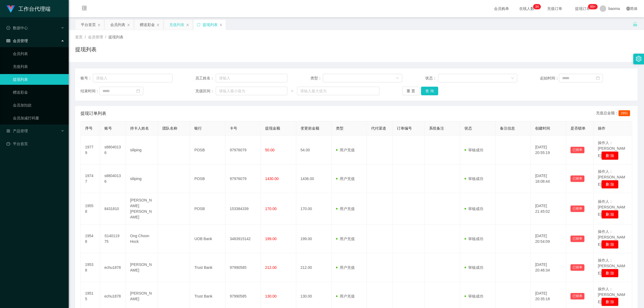  What do you see at coordinates (538, 7) in the screenshot?
I see `p: 4` at bounding box center [538, 7].